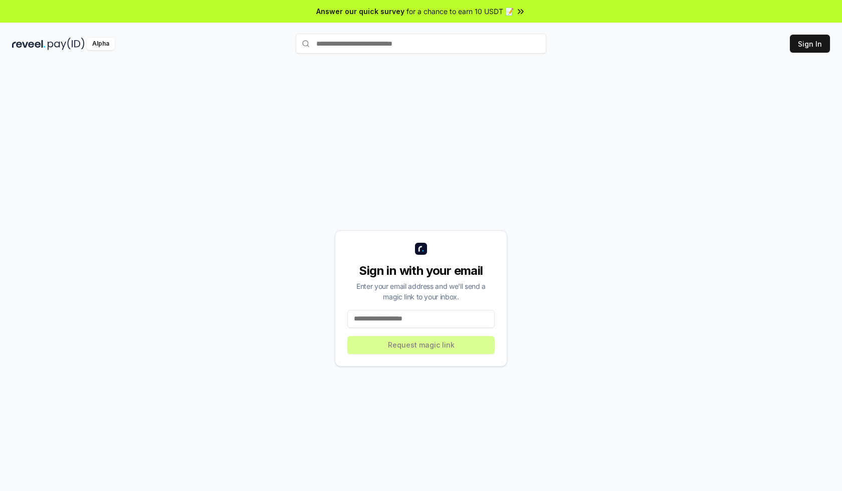 The image size is (842, 491). I want to click on div: Alpha, so click(101, 44).